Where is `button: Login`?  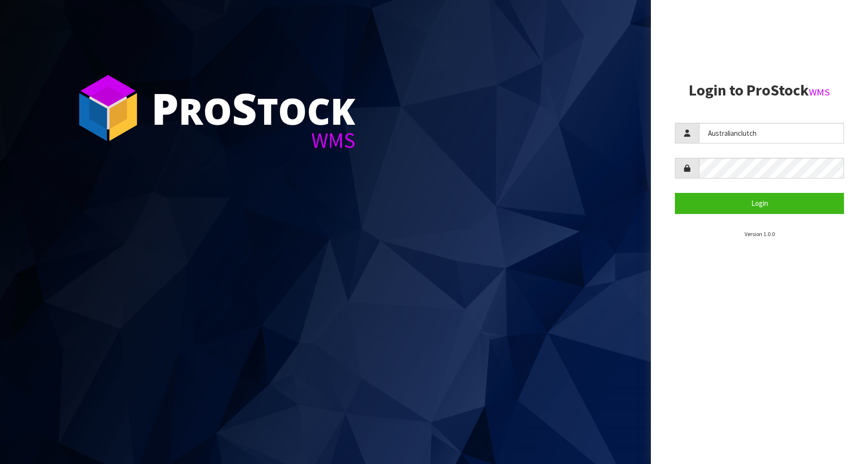 button: Login is located at coordinates (759, 203).